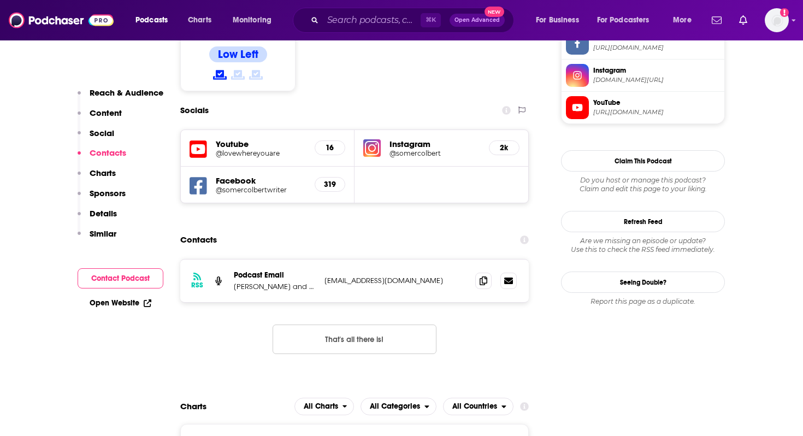 The width and height of the screenshot is (803, 436). What do you see at coordinates (504, 147) in the screenshot?
I see `h5: 2k` at bounding box center [504, 147].